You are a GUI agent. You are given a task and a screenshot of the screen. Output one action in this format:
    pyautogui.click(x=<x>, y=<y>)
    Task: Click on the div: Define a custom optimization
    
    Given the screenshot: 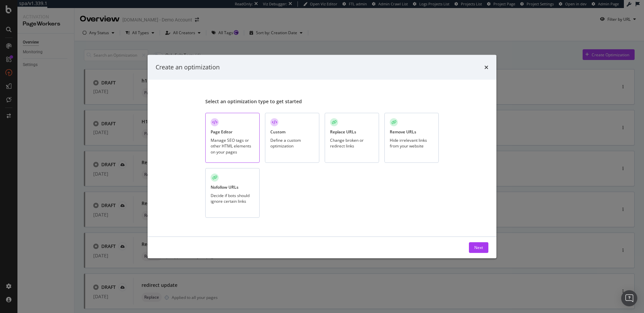 What is the action you would take?
    pyautogui.click(x=292, y=143)
    